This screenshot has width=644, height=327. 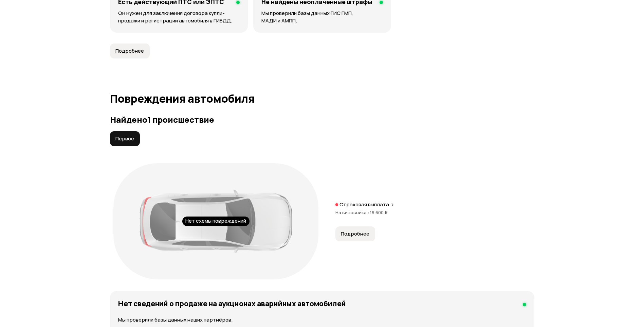 I want to click on p: Страховая выплата, so click(x=364, y=205).